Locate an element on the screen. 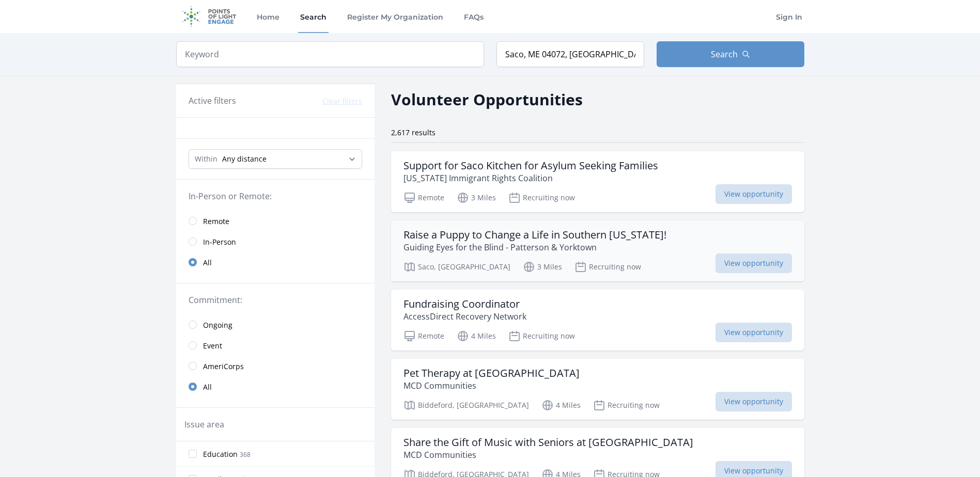 This screenshot has height=477, width=980. input: Education 368 is located at coordinates (192, 454).